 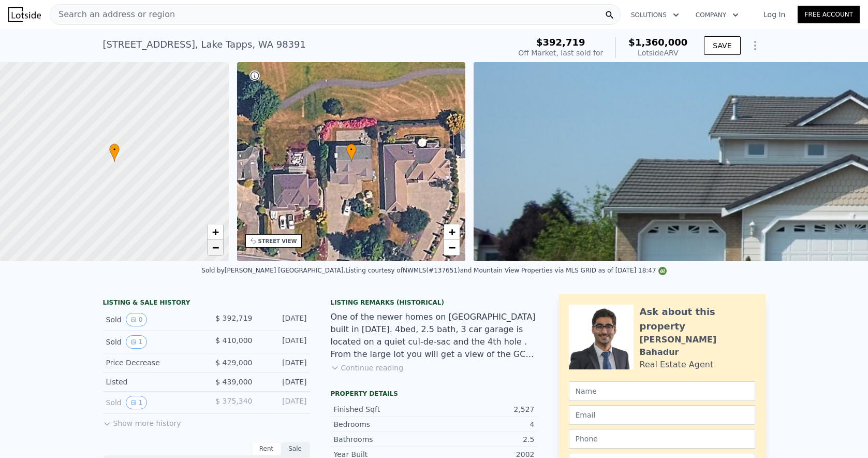 What do you see at coordinates (658, 42) in the screenshot?
I see `span: $1,360,000` at bounding box center [658, 42].